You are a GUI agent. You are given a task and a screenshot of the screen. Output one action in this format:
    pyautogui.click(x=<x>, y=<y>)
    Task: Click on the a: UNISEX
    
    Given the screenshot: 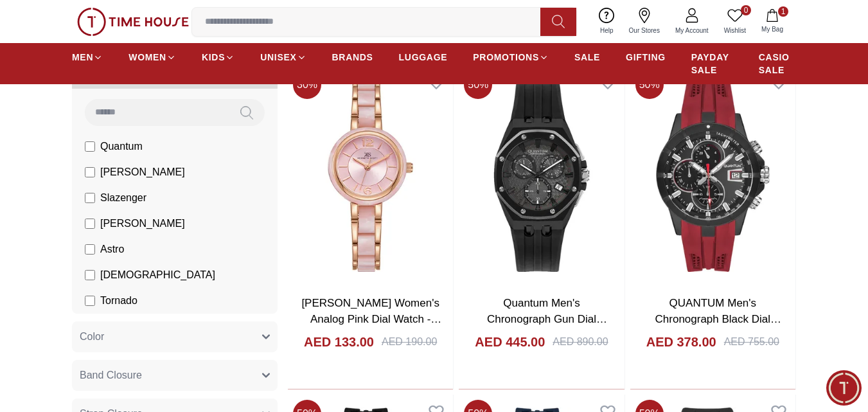 What is the action you would take?
    pyautogui.click(x=283, y=57)
    